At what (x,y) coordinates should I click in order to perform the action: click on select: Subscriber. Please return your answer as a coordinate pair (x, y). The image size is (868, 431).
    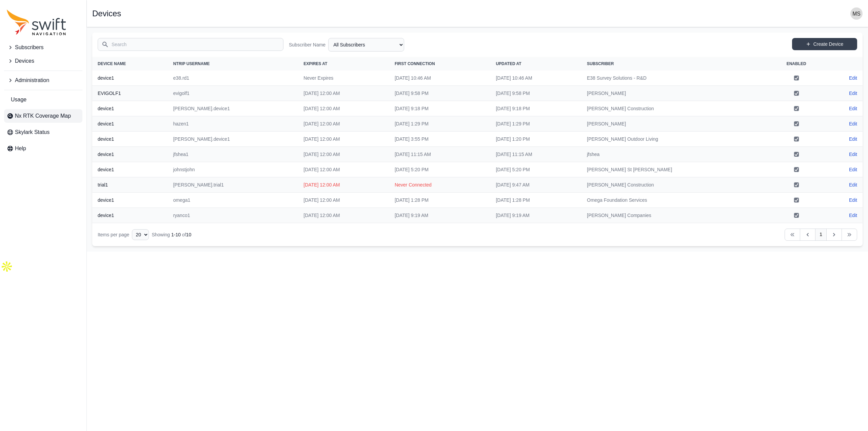
    Looking at the image, I should click on (366, 45).